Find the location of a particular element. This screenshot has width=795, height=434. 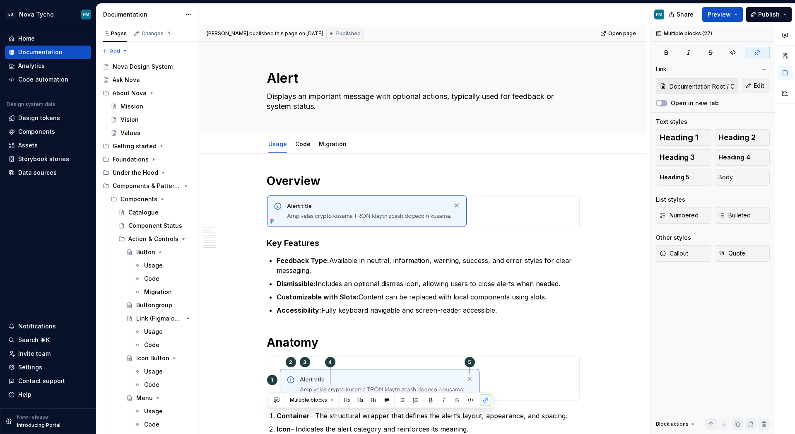

strong: Feedback Type: is located at coordinates (303, 260).